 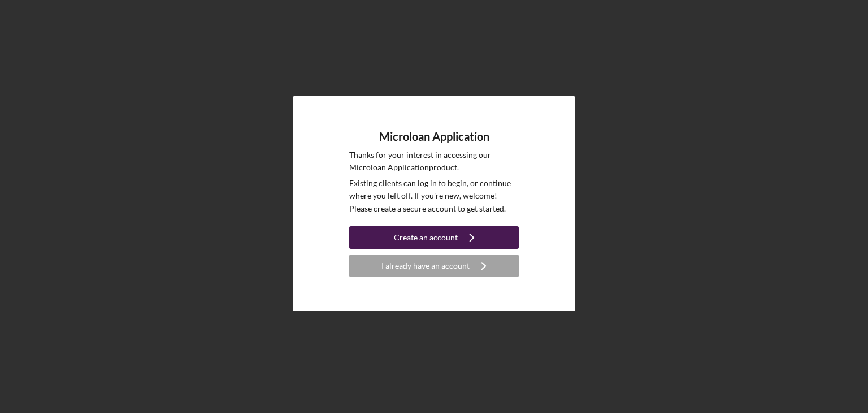 What do you see at coordinates (434, 136) in the screenshot?
I see `h4: Microloan Application` at bounding box center [434, 136].